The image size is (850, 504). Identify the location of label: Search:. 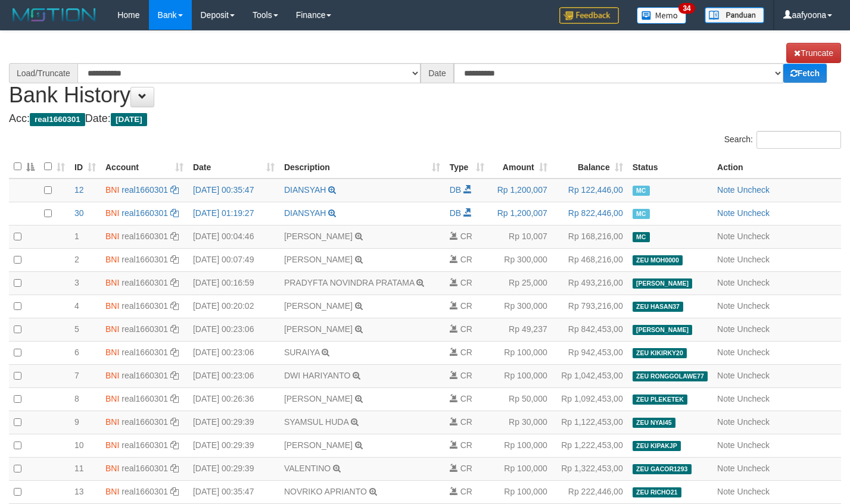
(783, 140).